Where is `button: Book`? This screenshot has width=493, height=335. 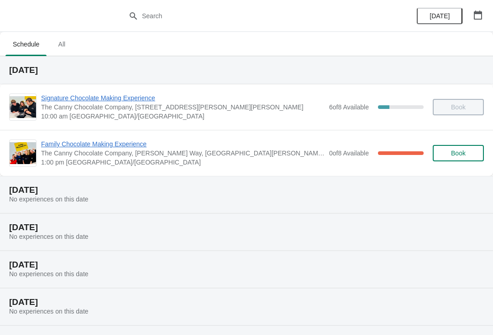
button: Book is located at coordinates (458, 153).